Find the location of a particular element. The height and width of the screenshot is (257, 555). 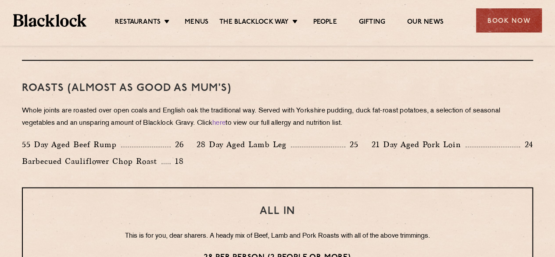

a: here is located at coordinates (219, 123).